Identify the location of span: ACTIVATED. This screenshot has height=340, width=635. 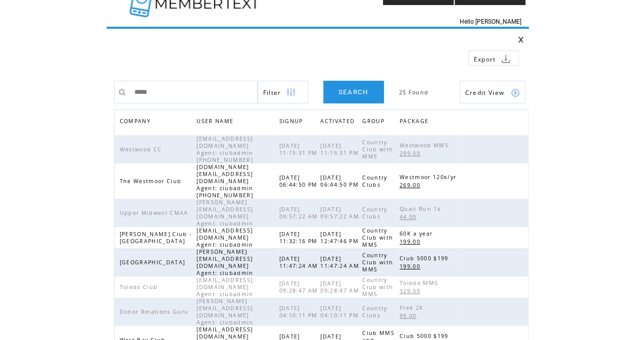
(338, 122).